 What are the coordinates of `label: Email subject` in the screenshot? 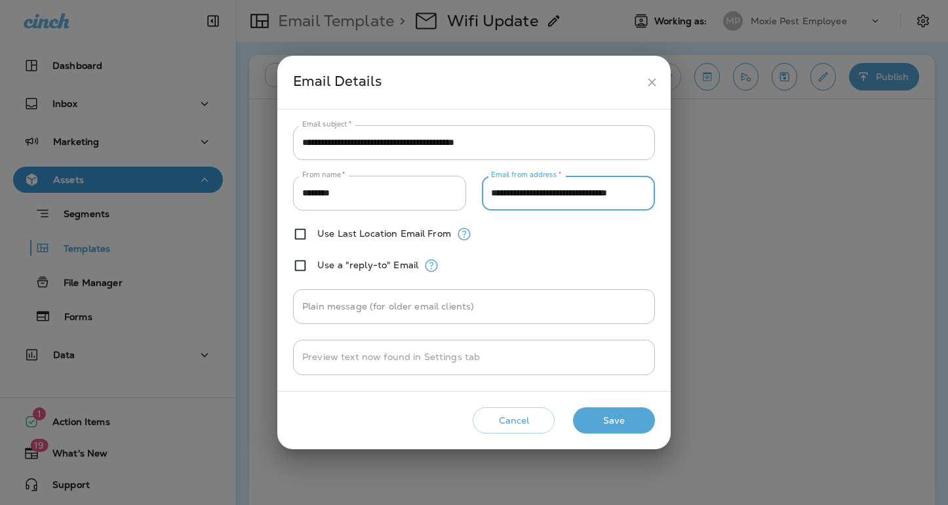 It's located at (327, 124).